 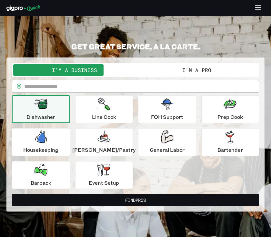 I want to click on p: Prep Cook, so click(x=230, y=117).